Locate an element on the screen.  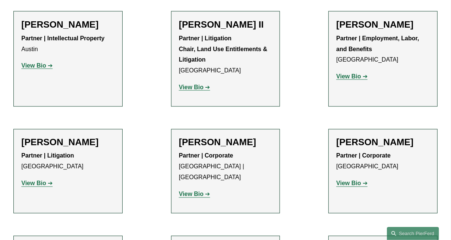
strong: Partner | Litigation Chair, Land Use Entitlements & Litigation is located at coordinates (224, 49).